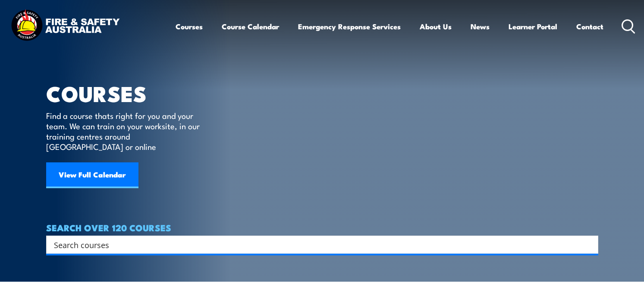 This screenshot has height=289, width=644. Describe the element at coordinates (480, 26) in the screenshot. I see `a: News` at that location.